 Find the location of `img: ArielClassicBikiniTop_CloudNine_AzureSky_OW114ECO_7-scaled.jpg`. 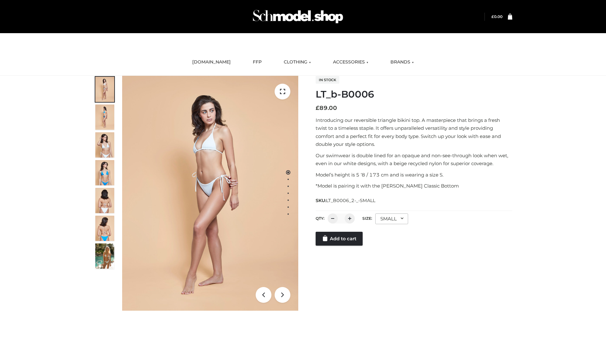

img: ArielClassicBikiniTop_CloudNine_AzureSky_OW114ECO_7-scaled.jpg is located at coordinates (105, 200).